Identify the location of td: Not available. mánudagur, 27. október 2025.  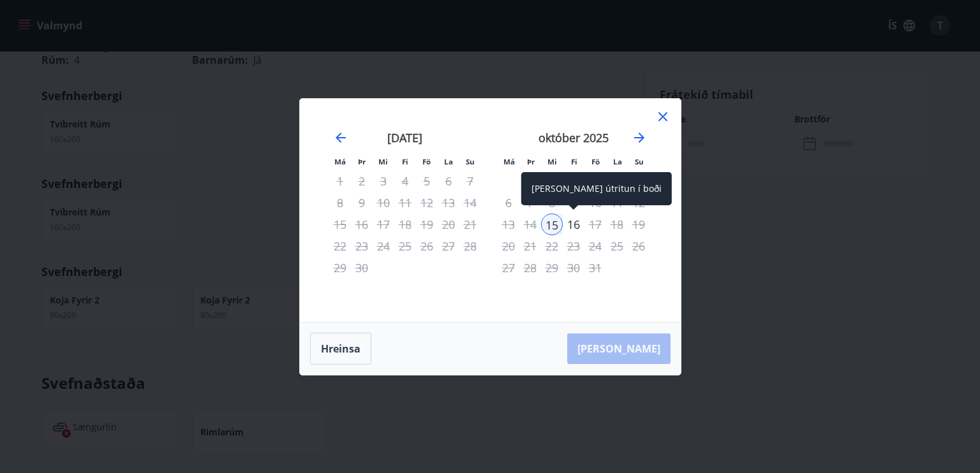
(508, 268).